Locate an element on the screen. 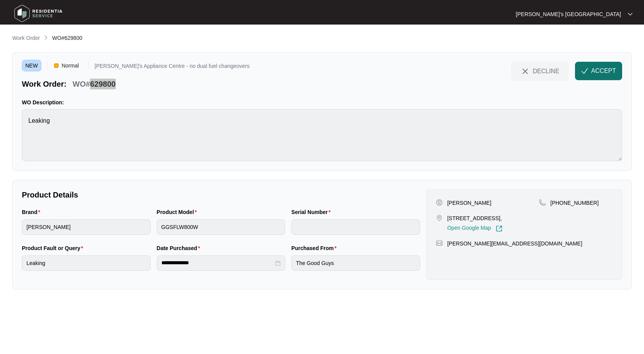 This screenshot has width=644, height=354. input: Product Model is located at coordinates (221, 227).